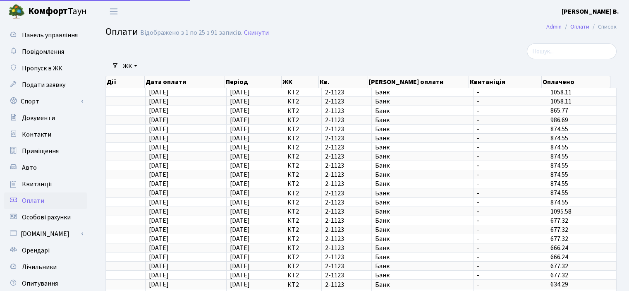 This screenshot has height=291, width=629. What do you see at coordinates (45, 217) in the screenshot?
I see `a: Особові рахунки` at bounding box center [45, 217].